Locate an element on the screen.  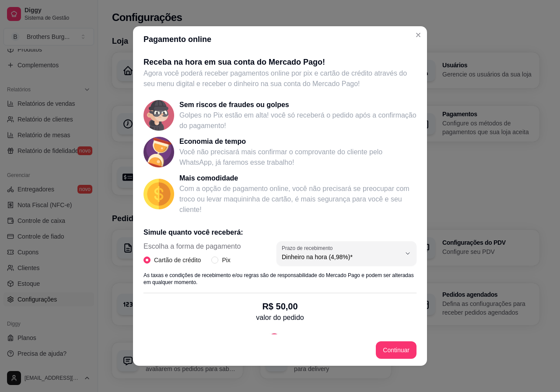
header: Pagamento online is located at coordinates (280, 39).